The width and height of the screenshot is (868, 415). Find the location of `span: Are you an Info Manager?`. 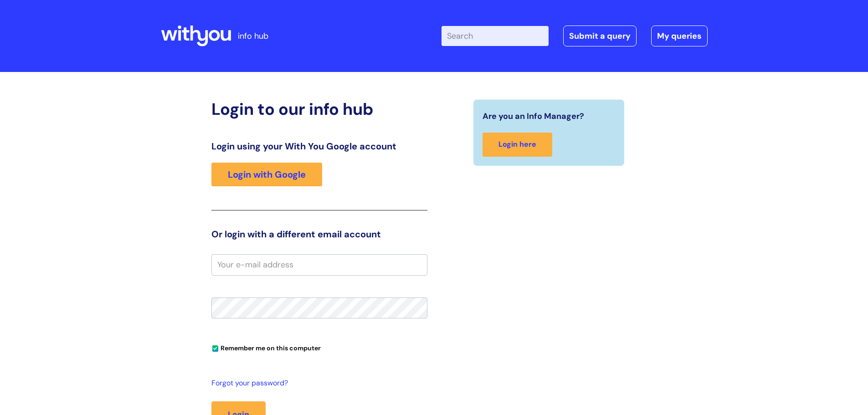

span: Are you an Info Manager? is located at coordinates (533, 116).